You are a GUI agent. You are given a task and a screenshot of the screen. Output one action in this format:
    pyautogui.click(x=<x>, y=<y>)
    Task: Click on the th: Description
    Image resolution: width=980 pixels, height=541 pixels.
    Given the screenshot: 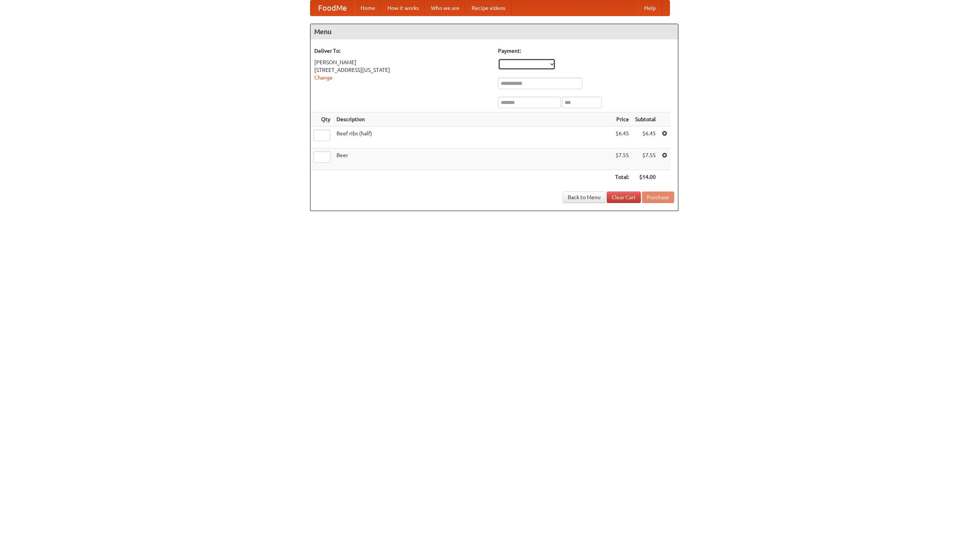 What is the action you would take?
    pyautogui.click(x=473, y=120)
    